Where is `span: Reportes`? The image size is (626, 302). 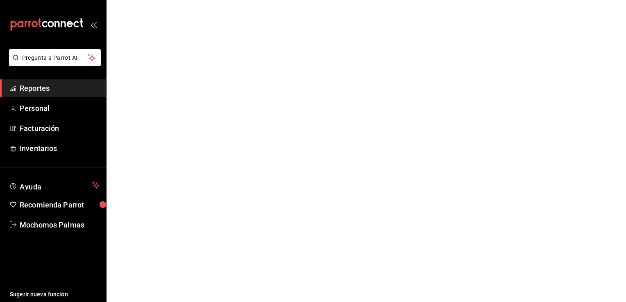 span: Reportes is located at coordinates (59, 88).